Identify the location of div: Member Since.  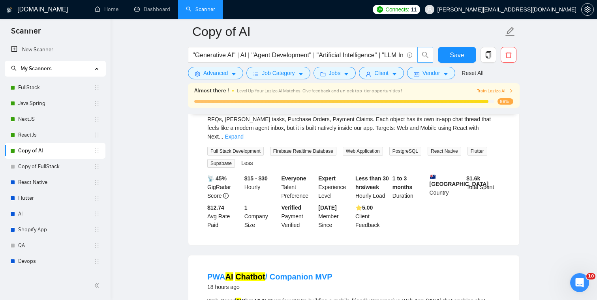
(335, 216).